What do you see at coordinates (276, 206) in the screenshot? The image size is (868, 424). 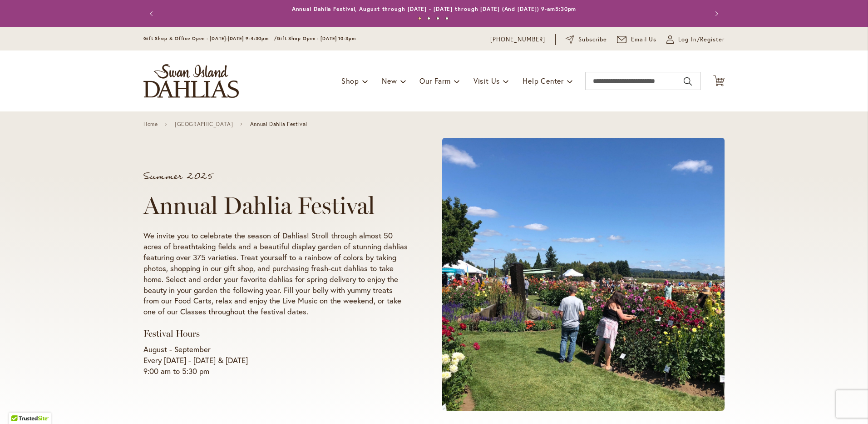 I see `h1: Annual Dahlia Festival` at bounding box center [276, 206].